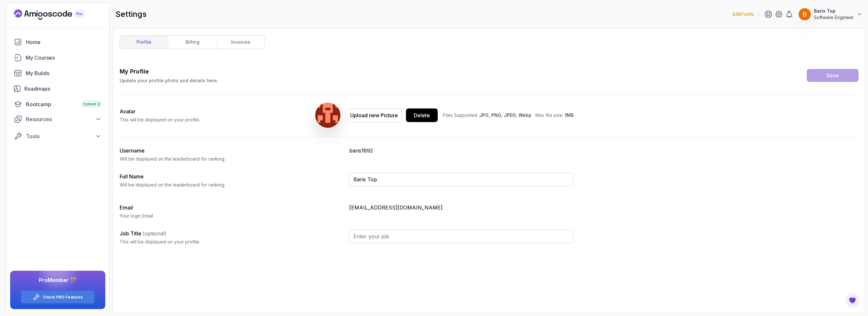  What do you see at coordinates (58, 42) in the screenshot?
I see `a: home` at bounding box center [58, 42].